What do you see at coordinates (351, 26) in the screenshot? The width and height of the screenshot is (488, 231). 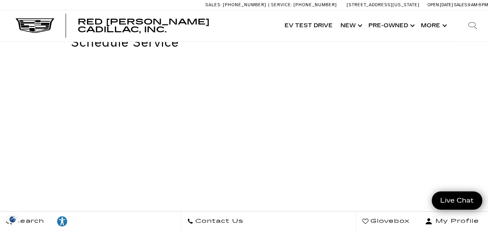 I see `a: New` at bounding box center [351, 26].